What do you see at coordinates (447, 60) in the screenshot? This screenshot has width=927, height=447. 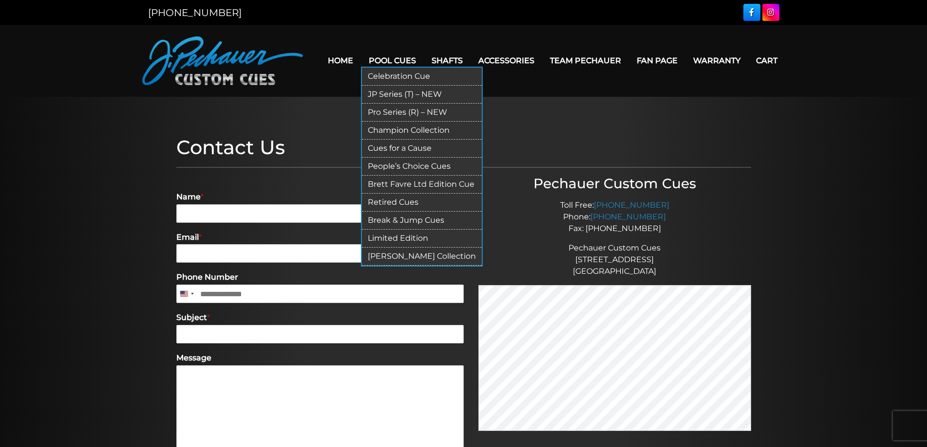 I see `a: Shafts` at bounding box center [447, 60].